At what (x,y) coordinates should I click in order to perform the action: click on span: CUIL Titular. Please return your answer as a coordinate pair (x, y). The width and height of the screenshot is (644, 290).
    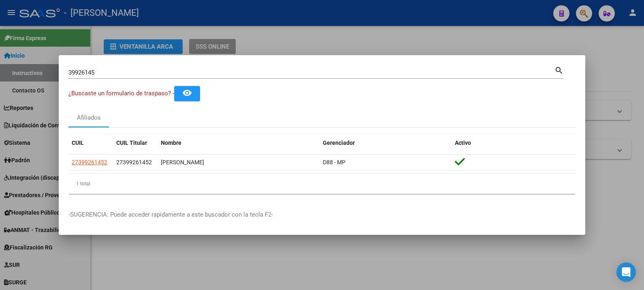
    Looking at the image, I should click on (132, 142).